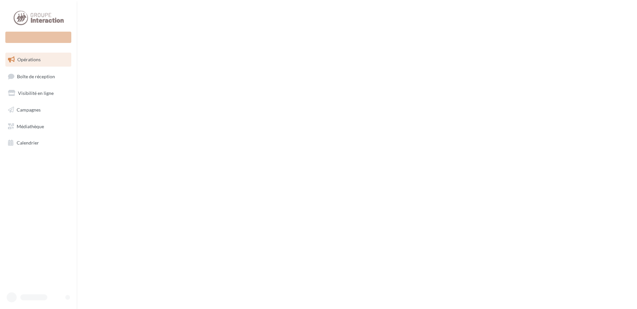  What do you see at coordinates (29, 59) in the screenshot?
I see `span: Opérations` at bounding box center [29, 59].